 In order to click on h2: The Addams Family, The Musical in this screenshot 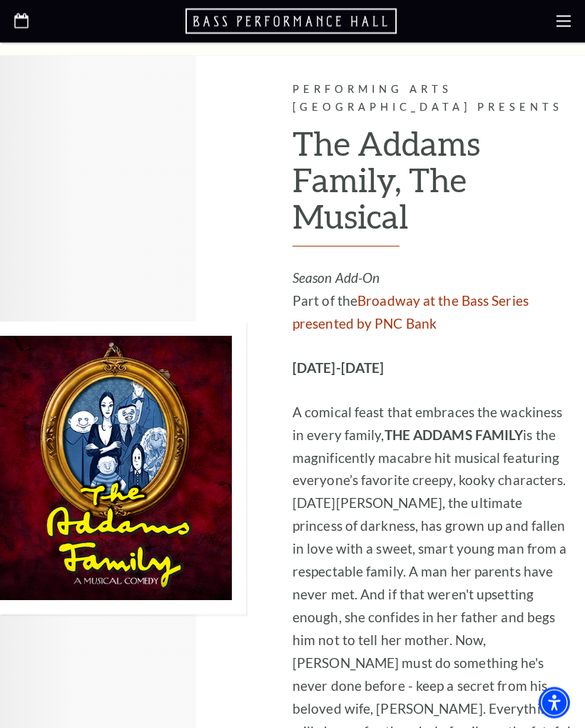, I will do `click(432, 186)`.